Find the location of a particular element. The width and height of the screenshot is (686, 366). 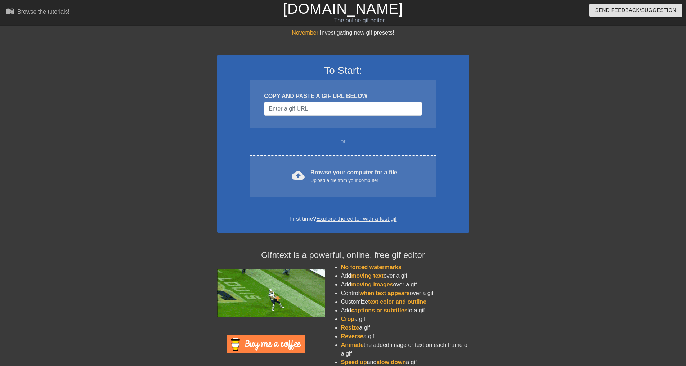

span: slow down is located at coordinates (391, 362).